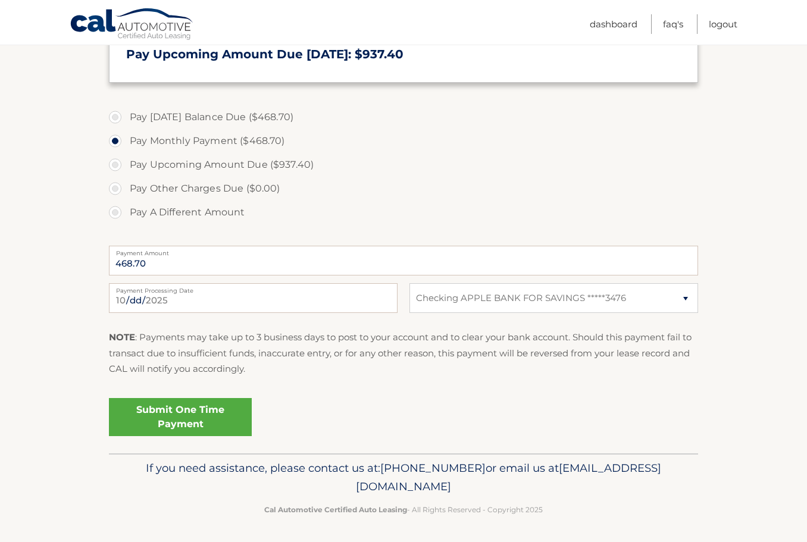  What do you see at coordinates (404, 141) in the screenshot?
I see `label: Pay Monthly Payment ($468.70)` at bounding box center [404, 141].